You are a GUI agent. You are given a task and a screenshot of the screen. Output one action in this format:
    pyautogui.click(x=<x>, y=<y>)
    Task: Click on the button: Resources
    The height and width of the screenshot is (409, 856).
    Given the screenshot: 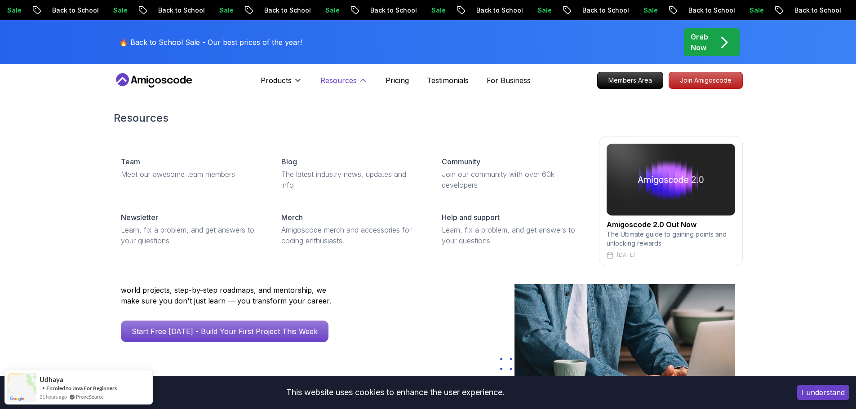 What is the action you would take?
    pyautogui.click(x=344, y=84)
    